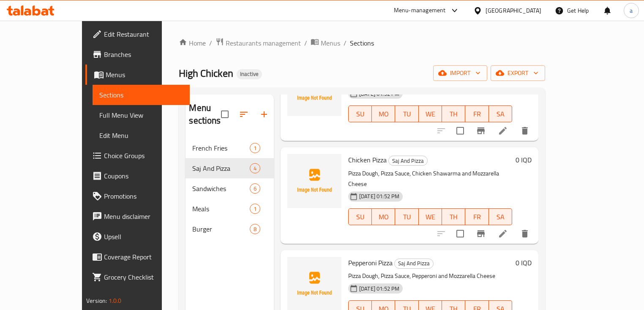 This screenshot has height=310, width=644. What do you see at coordinates (137, 237) in the screenshot?
I see `a: Upsell` at bounding box center [137, 237].